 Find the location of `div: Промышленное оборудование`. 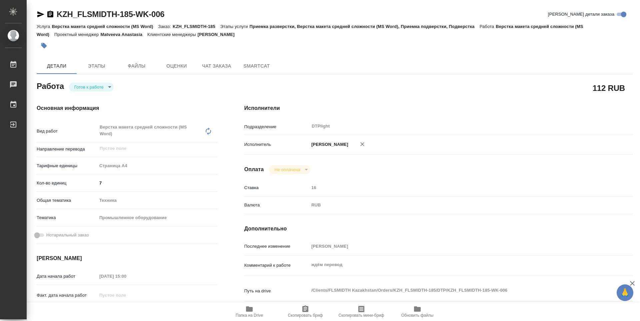

div: Промышленное оборудование is located at coordinates (157, 218).